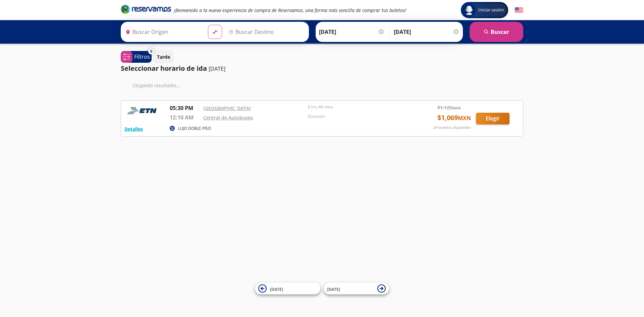 The image size is (644, 317). What do you see at coordinates (290, 10) in the screenshot?
I see `em: ¡Bienvenido a la nueva experiencia de compra de Reservamos, una forma más sencilla de comprar tus...` at bounding box center [290, 10].